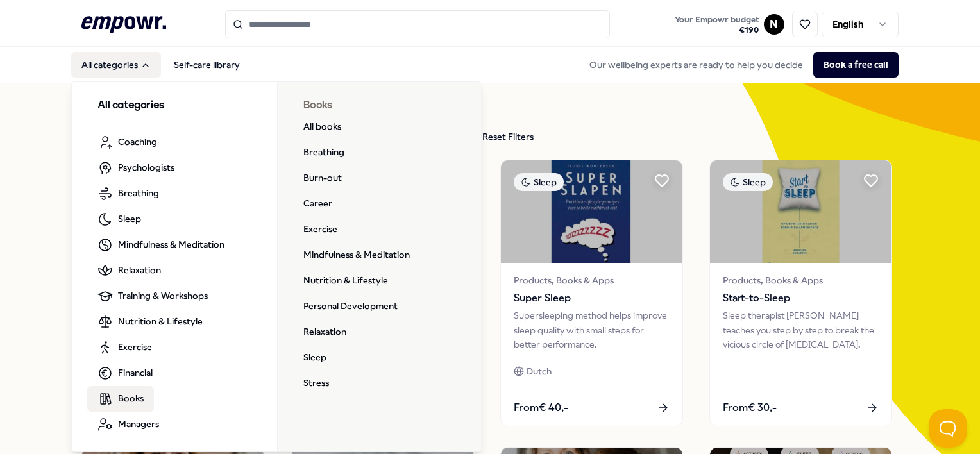  What do you see at coordinates (417, 24) in the screenshot?
I see `input: Search for products, categories or subcategories` at bounding box center [417, 24].